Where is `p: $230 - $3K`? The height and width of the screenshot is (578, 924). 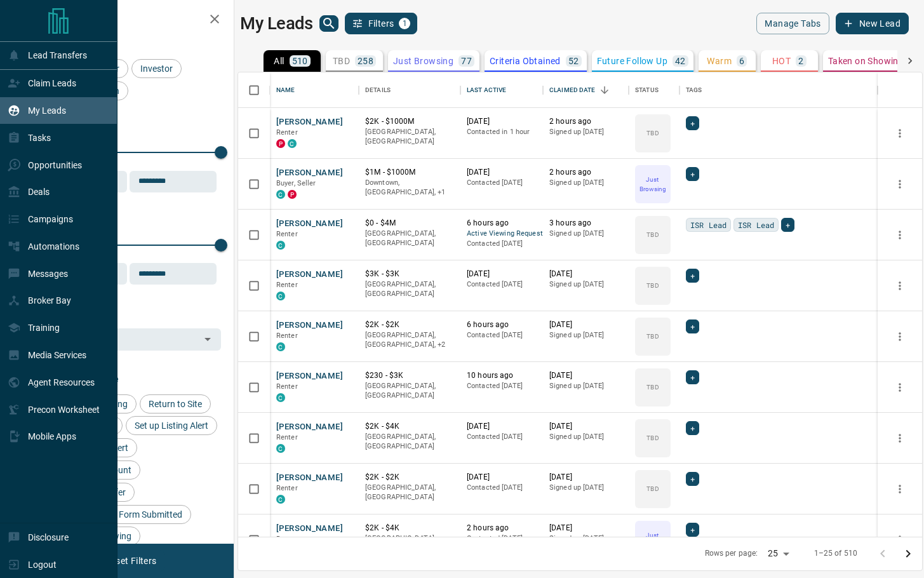
p: $230 - $3K is located at coordinates (409, 375).